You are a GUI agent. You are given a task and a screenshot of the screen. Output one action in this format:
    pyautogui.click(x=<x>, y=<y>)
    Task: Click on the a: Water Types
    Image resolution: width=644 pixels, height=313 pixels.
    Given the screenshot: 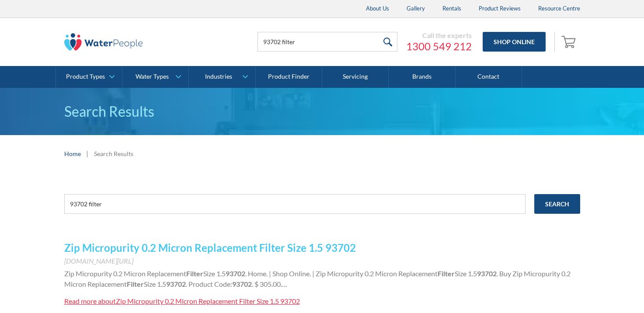 What is the action you would take?
    pyautogui.click(x=155, y=77)
    